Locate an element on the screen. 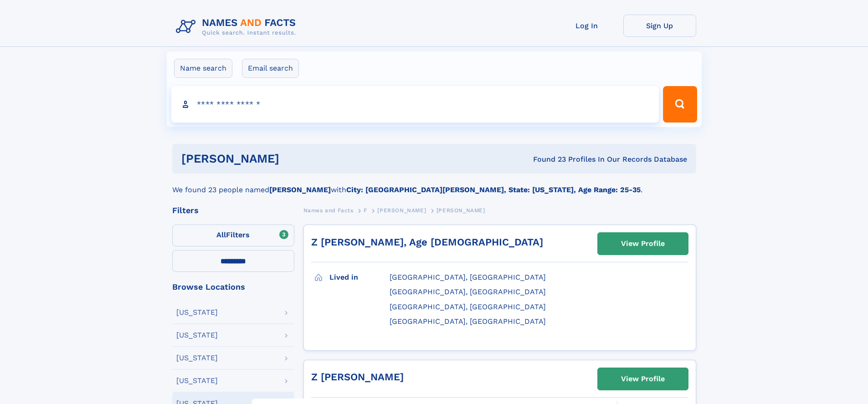  div: Browse Locations is located at coordinates (233, 287).